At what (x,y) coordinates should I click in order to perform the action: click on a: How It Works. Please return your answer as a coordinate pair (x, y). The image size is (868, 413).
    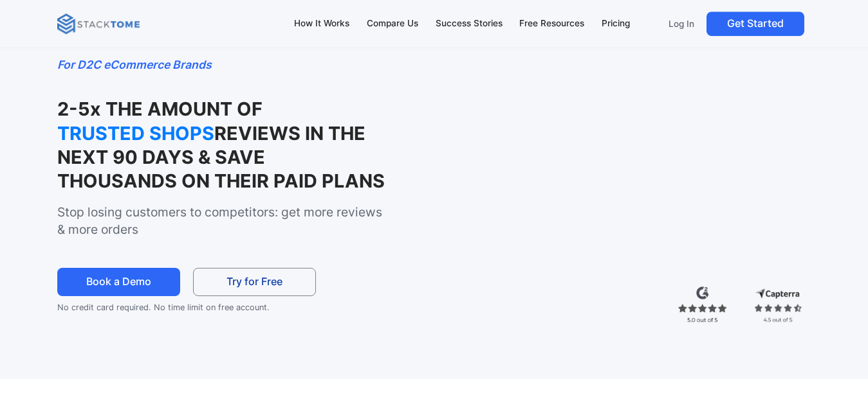
    Looking at the image, I should click on (322, 24).